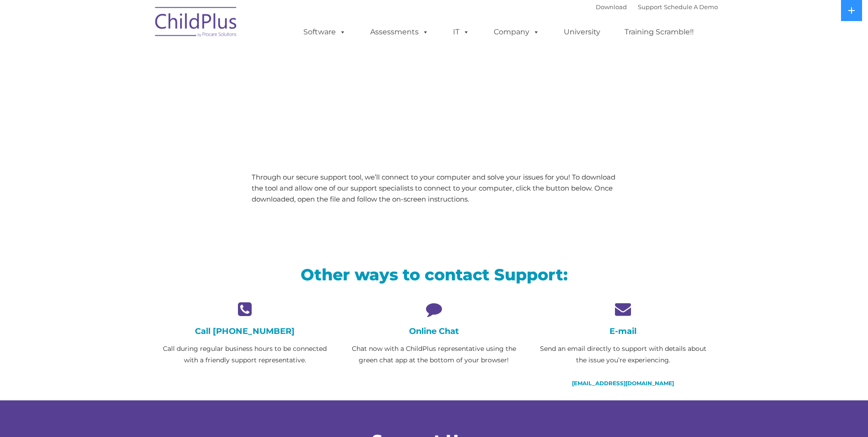 This screenshot has width=868, height=437. What do you see at coordinates (691, 7) in the screenshot?
I see `a: Schedule A Demo` at bounding box center [691, 7].